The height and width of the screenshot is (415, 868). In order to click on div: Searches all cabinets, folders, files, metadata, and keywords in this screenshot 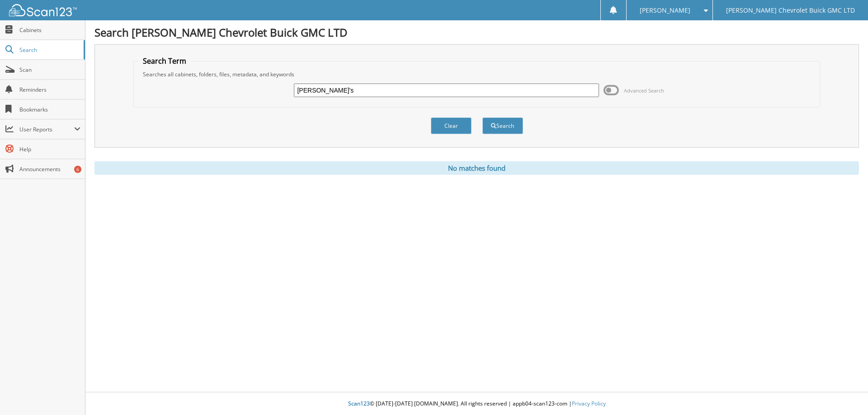, I will do `click(477, 74)`.